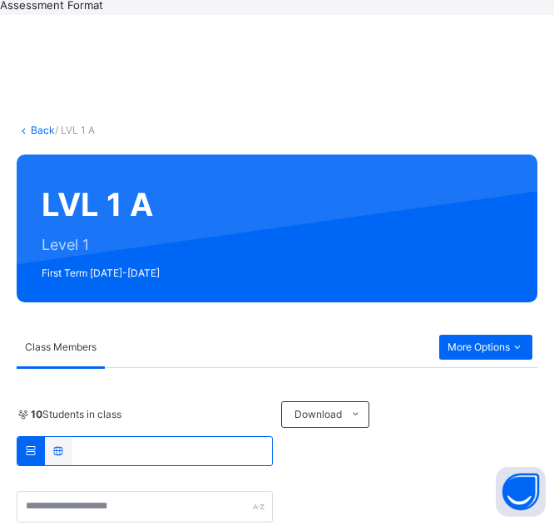 Image resolution: width=554 pixels, height=525 pixels. I want to click on span: Students in class, so click(76, 415).